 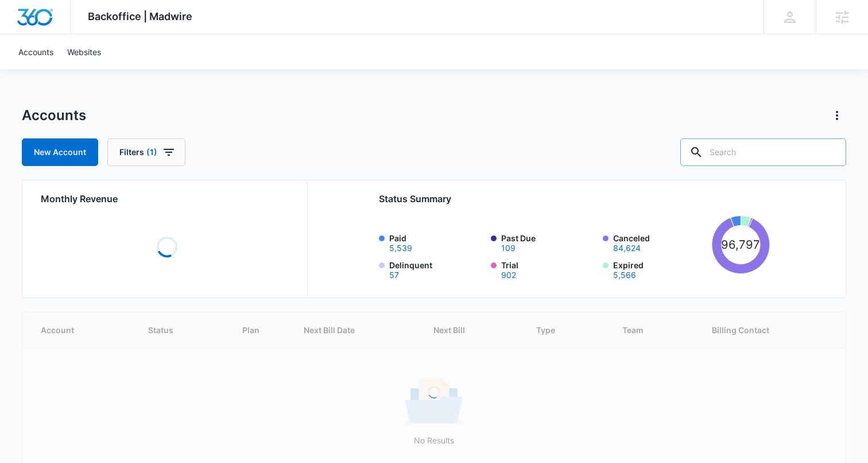 I want to click on h2: Status Summary, so click(x=574, y=199).